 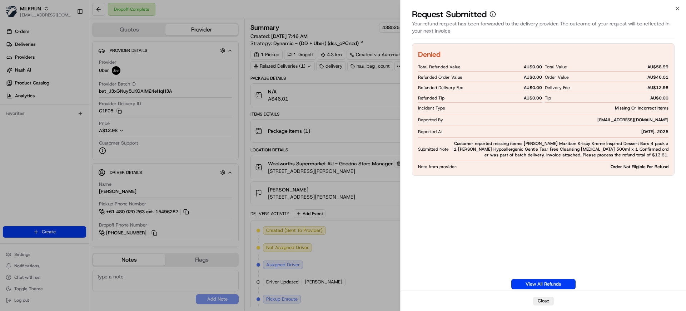 I want to click on span: Submitted Note, so click(x=434, y=149).